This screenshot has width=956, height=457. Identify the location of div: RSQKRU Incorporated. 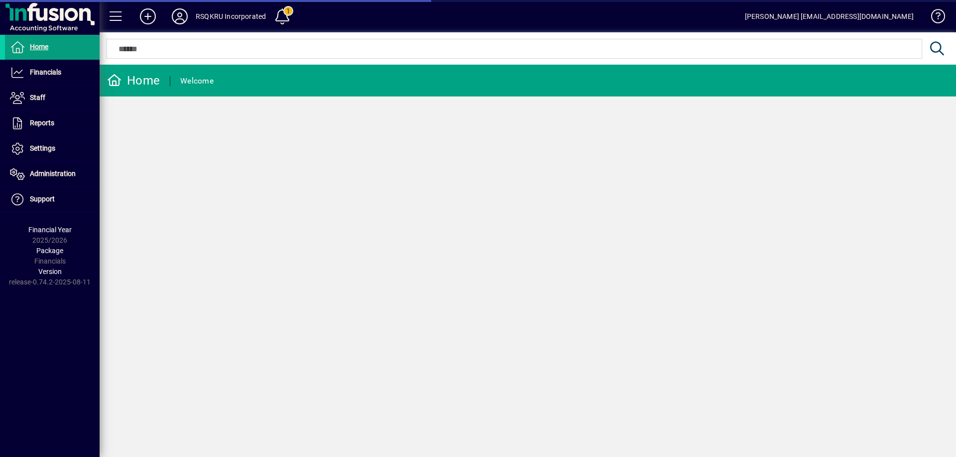
(230, 16).